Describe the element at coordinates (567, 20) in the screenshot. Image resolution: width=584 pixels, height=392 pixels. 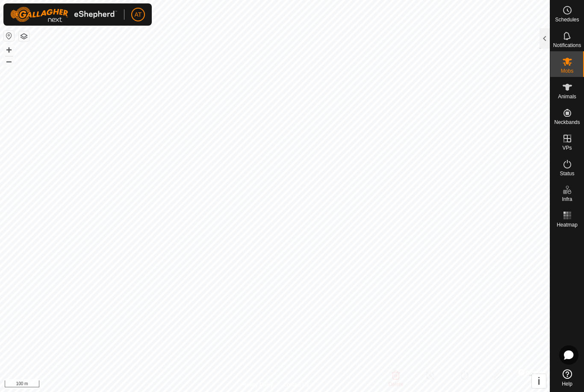
I see `span: Schedules` at that location.